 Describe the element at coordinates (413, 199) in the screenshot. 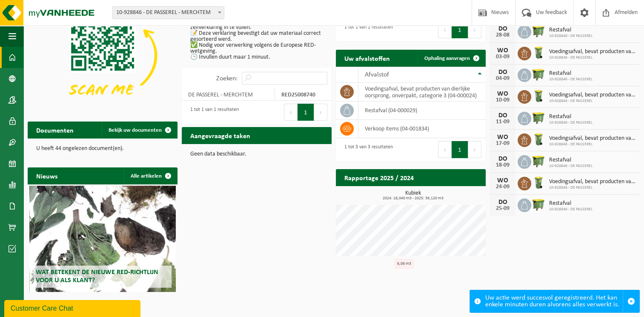

I see `span: 2024: 18,040 m3 - 2025: 39,120 m3` at that location.